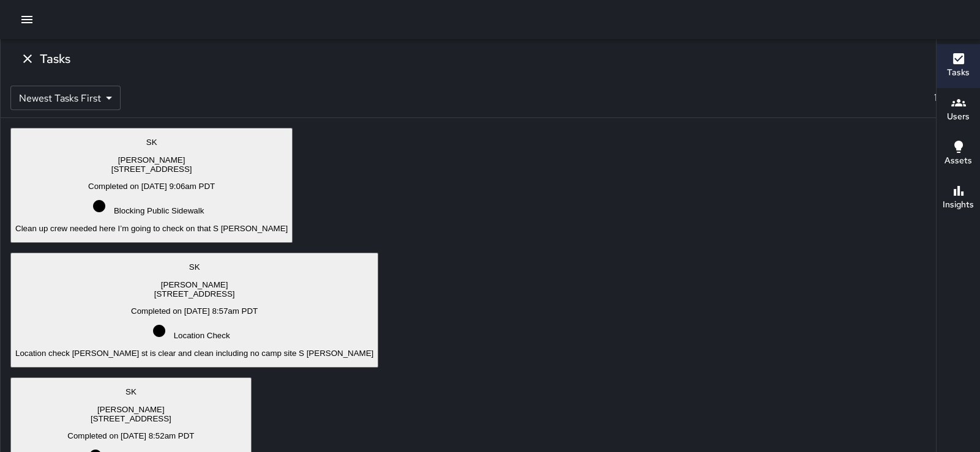 Image resolution: width=980 pixels, height=452 pixels. I want to click on button: Tasks, so click(957, 66).